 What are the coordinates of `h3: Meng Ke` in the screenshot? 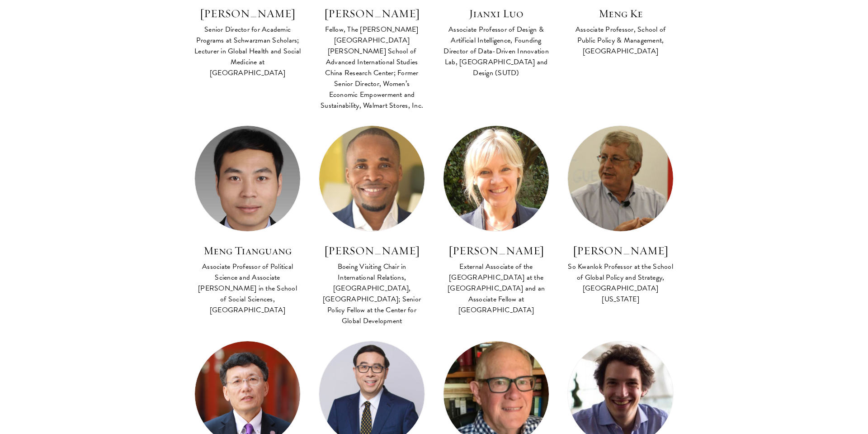 It's located at (621, 14).